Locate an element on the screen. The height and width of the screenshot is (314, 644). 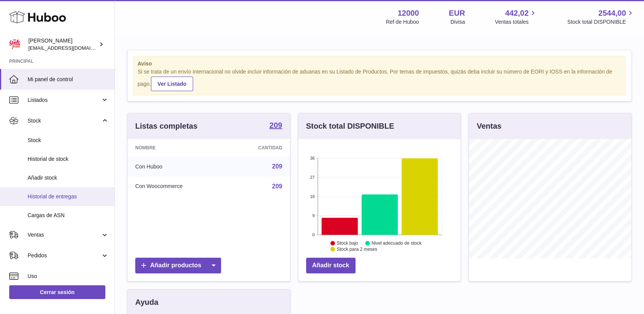
text: 36 is located at coordinates (312, 158).